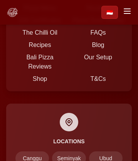 This screenshot has width=138, height=161. I want to click on a: FAQs, so click(98, 32).